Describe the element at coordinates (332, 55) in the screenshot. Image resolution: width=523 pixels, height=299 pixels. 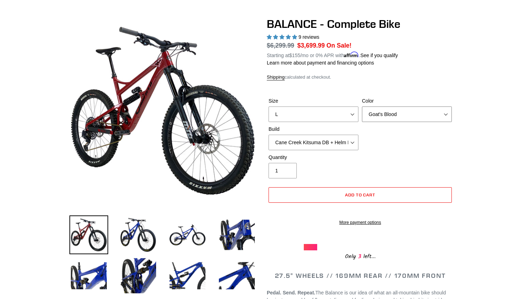
I see `p: Starting at /mo or 0% APR with .` at that location.